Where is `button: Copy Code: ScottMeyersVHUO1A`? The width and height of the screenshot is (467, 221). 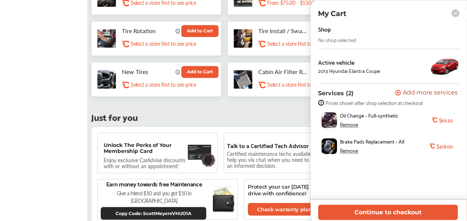 button: Copy Code: ScottMeyersVHUO1A is located at coordinates (154, 213).